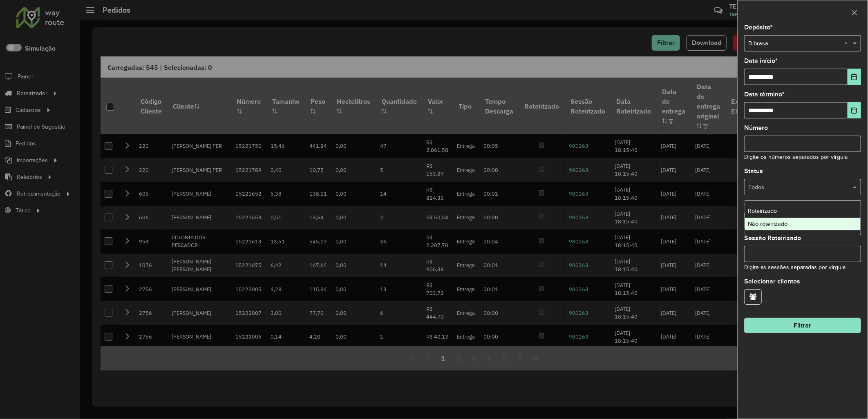 This screenshot has width=868, height=419. I want to click on label: Selecionar clientes, so click(772, 282).